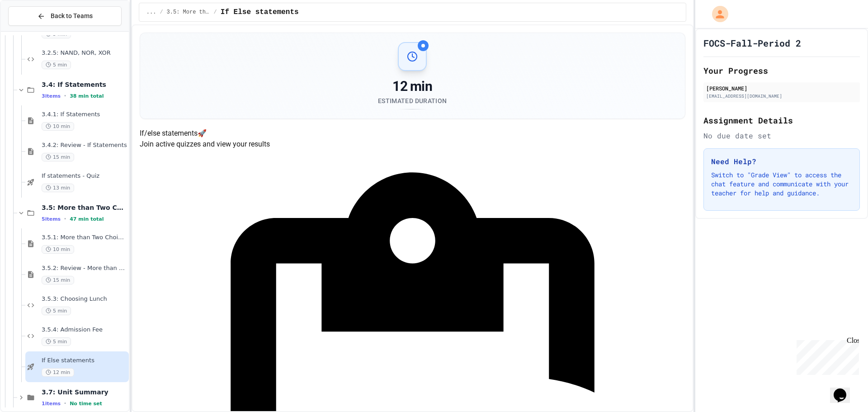  I want to click on span: 3.4.1: If Statements, so click(84, 114).